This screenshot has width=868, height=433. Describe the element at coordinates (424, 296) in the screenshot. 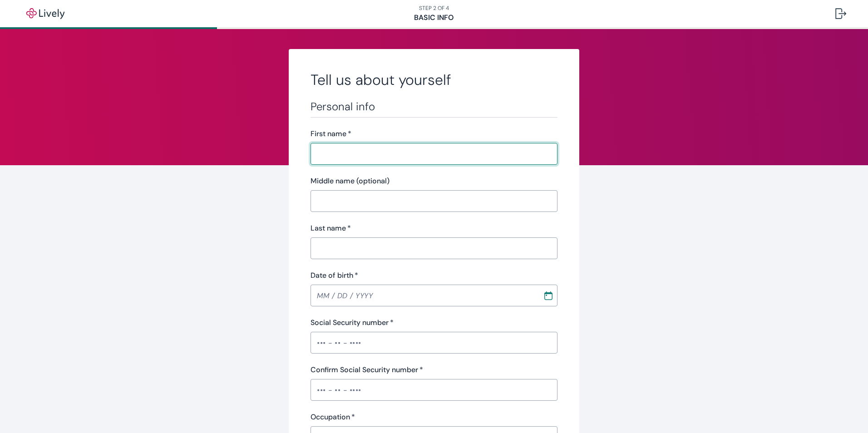

I see `input: MM / DD / YYYY` at that location.